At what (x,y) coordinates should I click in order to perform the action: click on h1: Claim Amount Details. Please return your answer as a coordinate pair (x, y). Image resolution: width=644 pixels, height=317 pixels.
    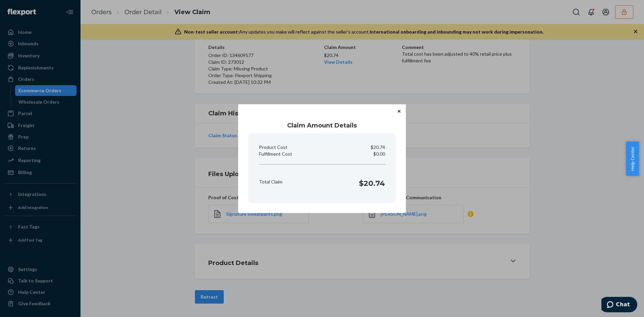
    Looking at the image, I should click on (322, 126).